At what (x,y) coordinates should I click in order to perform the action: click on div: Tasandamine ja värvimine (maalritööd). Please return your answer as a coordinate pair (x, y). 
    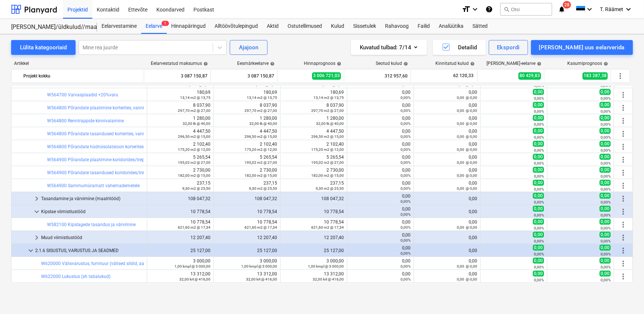
    Looking at the image, I should click on (93, 199).